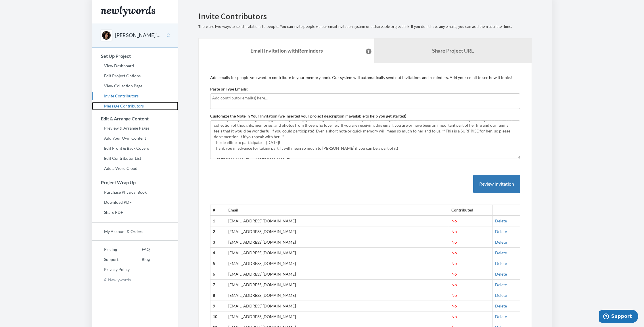  Describe the element at coordinates (218, 263) in the screenshot. I see `th: 5` at that location.